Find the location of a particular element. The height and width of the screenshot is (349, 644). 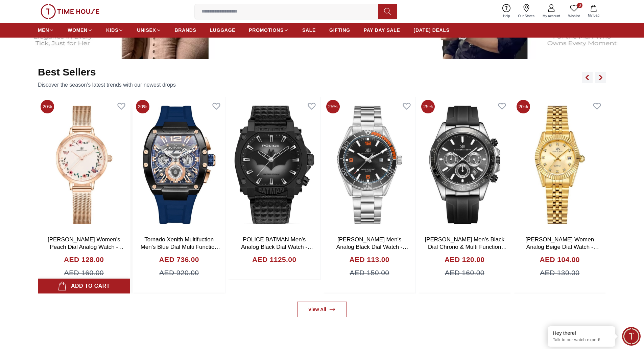

a: Kenneth Scott Women's Peach Dial Analog Watch - K23512-RMKF is located at coordinates (84, 165).